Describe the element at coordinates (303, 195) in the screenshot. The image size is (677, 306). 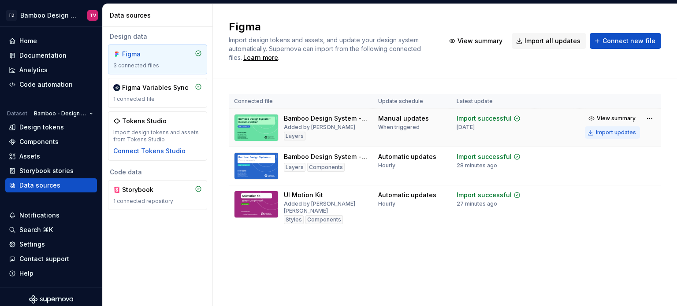
I see `div: UI Motion Kit` at that location.